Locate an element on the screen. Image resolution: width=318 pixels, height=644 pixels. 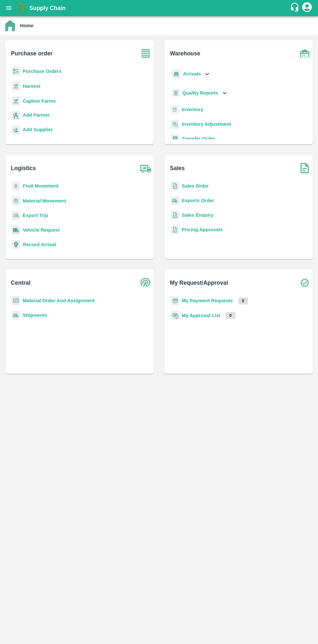
b: My Payment Requests is located at coordinates (207, 301).